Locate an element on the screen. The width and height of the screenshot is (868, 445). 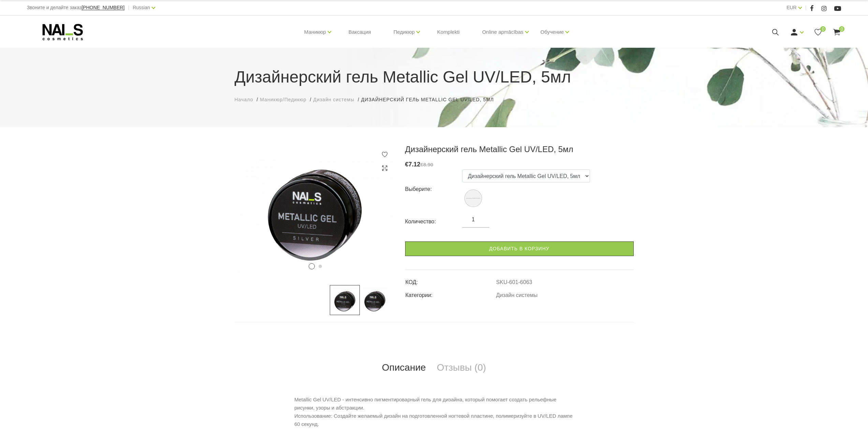
span: Дизайн системы is located at coordinates (333, 100).